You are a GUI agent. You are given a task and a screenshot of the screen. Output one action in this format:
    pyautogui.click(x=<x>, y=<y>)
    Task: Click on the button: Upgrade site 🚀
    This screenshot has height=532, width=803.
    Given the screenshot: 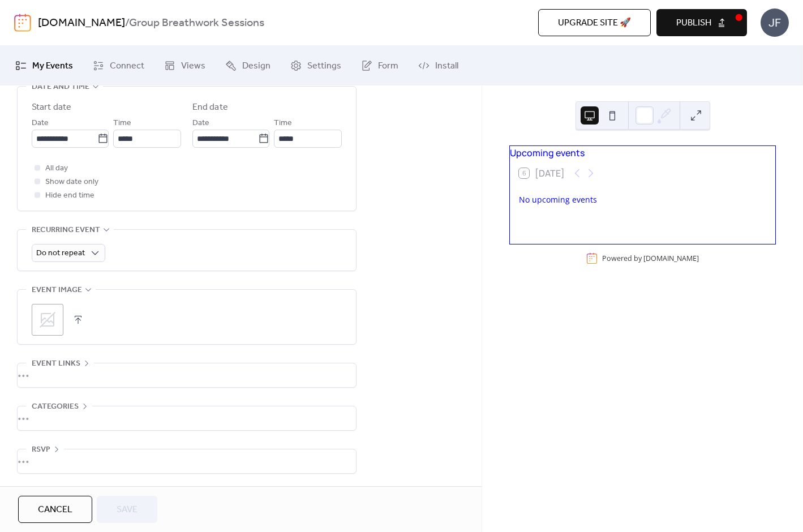 What is the action you would take?
    pyautogui.click(x=594, y=23)
    